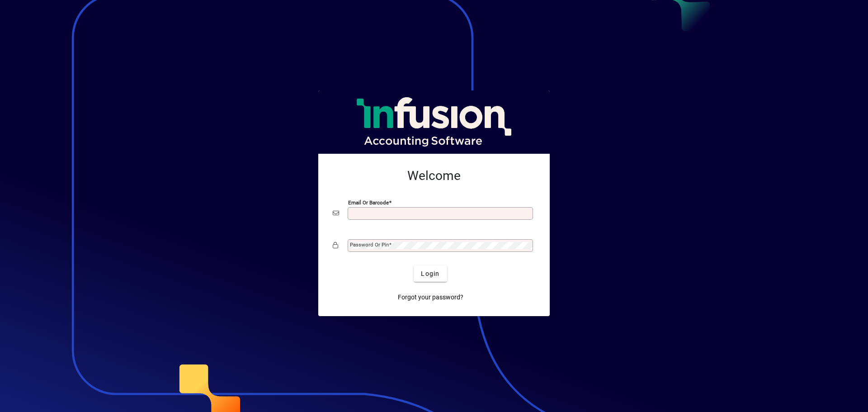 This screenshot has width=868, height=412. I want to click on h2: Welcome, so click(434, 176).